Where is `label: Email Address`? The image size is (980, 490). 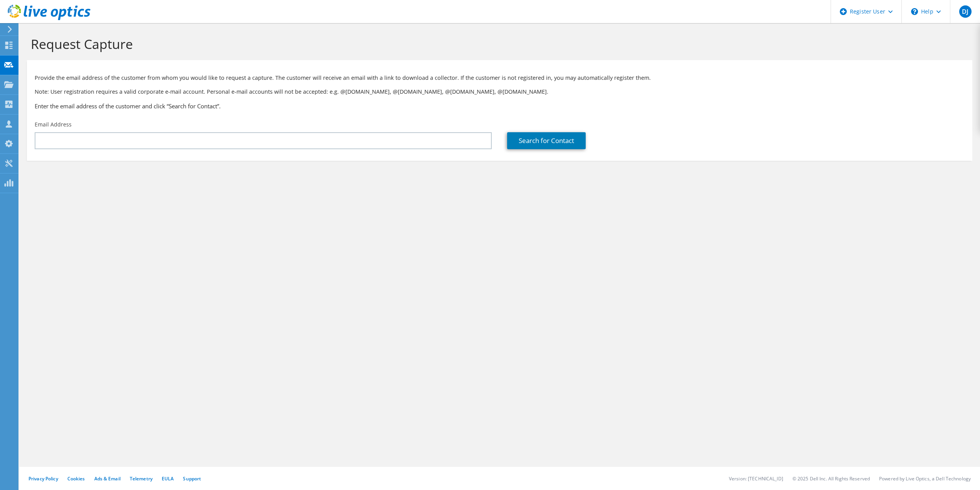
label: Email Address is located at coordinates (53, 125).